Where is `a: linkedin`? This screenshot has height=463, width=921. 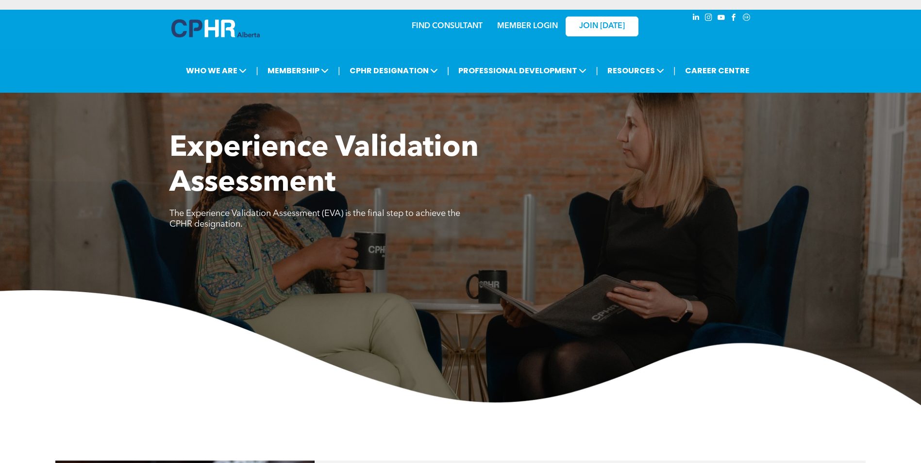 a: linkedin is located at coordinates (696, 18).